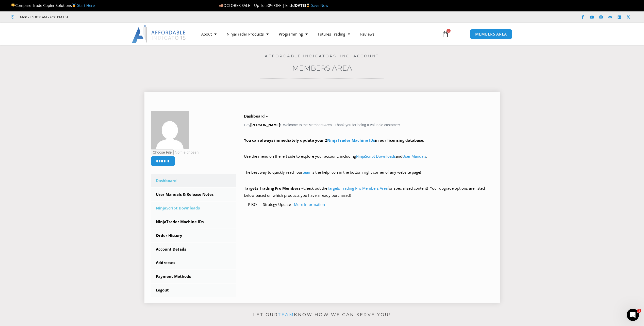 Image resolution: width=644 pixels, height=326 pixels. Describe the element at coordinates (43, 17) in the screenshot. I see `span: Mon - Fri: 8:00 AM – 6:00 PM EST` at that location.